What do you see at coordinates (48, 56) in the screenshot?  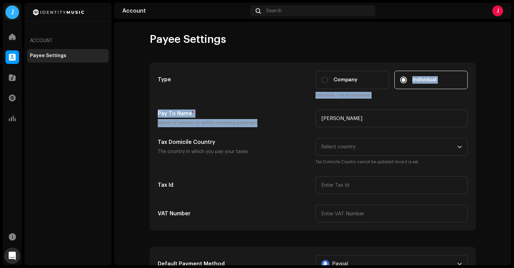 I see `div: Payee Settings` at bounding box center [48, 56].